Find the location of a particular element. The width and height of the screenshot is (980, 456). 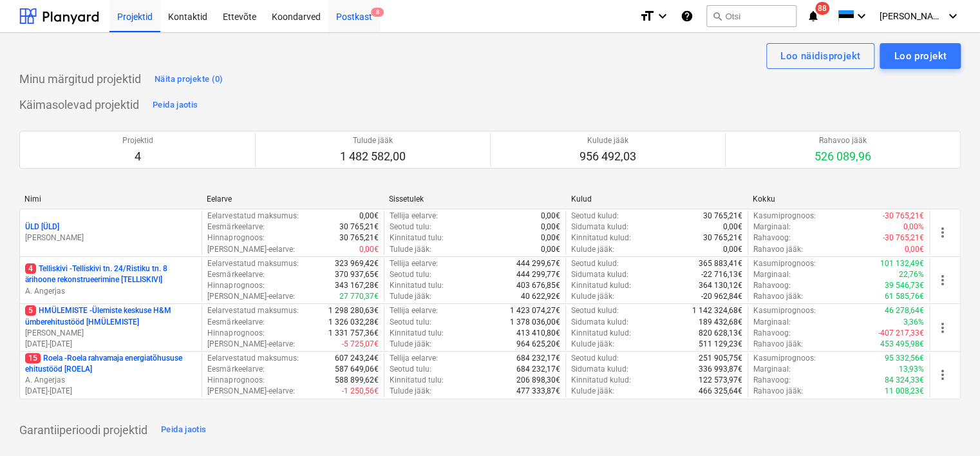

p: 820 628,13€ is located at coordinates (720, 333).